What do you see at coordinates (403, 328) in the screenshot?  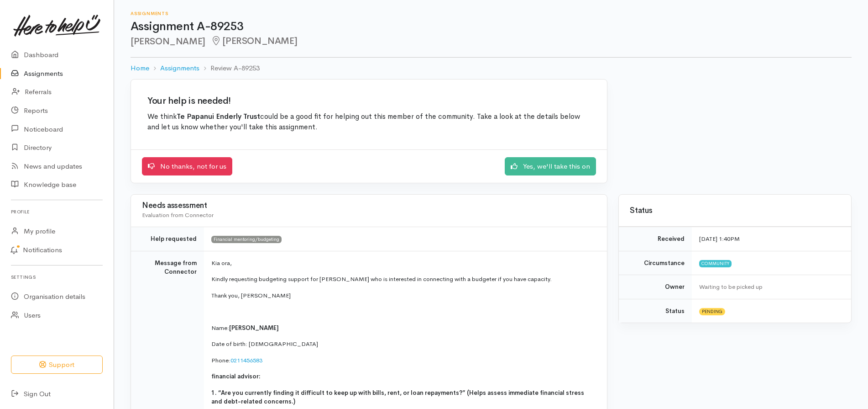 I see `p: Name:` at bounding box center [403, 328].